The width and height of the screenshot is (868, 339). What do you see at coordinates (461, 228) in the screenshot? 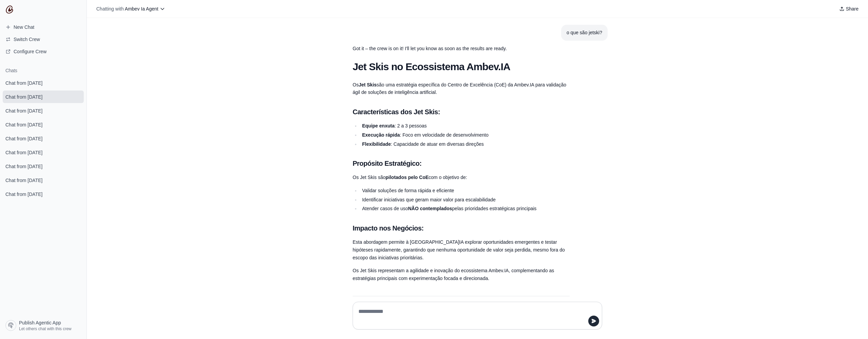
I see `h2: Impacto nos Negócios:` at bounding box center [461, 228].